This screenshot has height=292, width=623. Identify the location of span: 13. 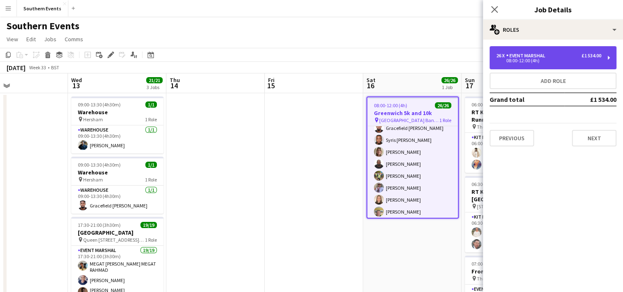
(76, 85).